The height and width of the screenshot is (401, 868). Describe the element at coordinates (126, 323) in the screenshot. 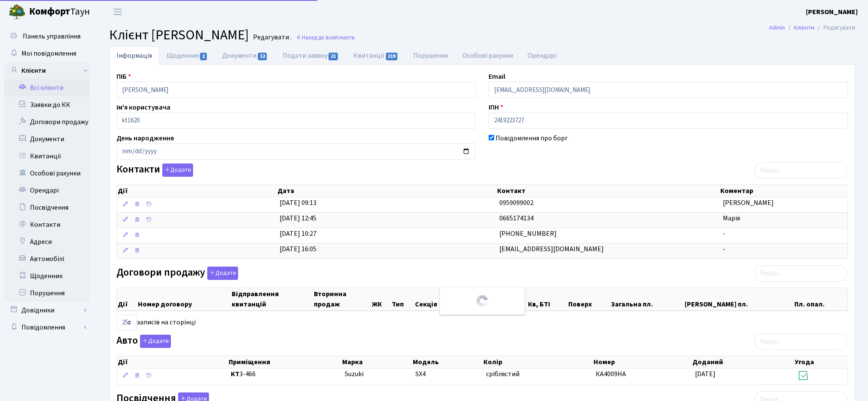

I see `select: записів на сторінці` at that location.